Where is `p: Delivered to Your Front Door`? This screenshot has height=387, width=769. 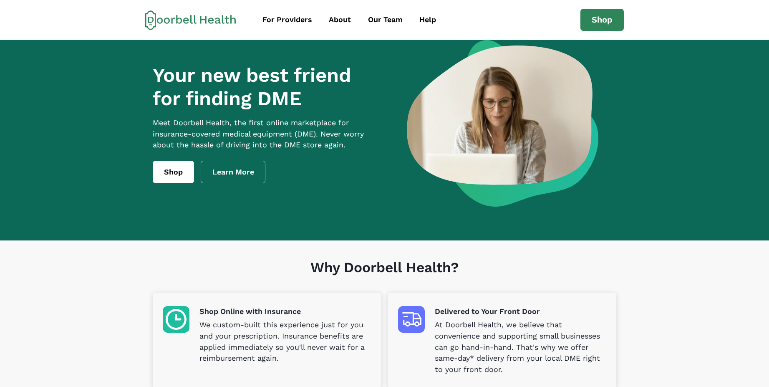
p: Delivered to Your Front Door is located at coordinates (521, 311).